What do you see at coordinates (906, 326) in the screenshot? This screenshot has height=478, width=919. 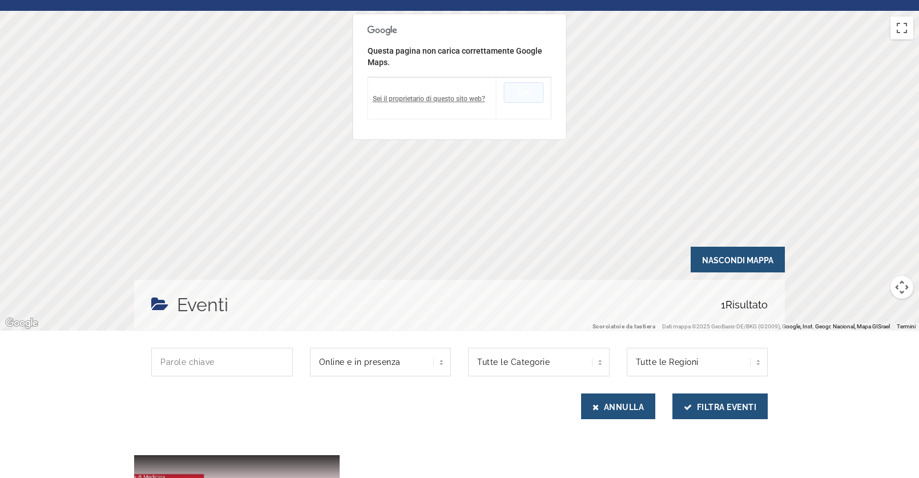 I see `a: Termini (si apre in una nuova scheda)` at bounding box center [906, 326].